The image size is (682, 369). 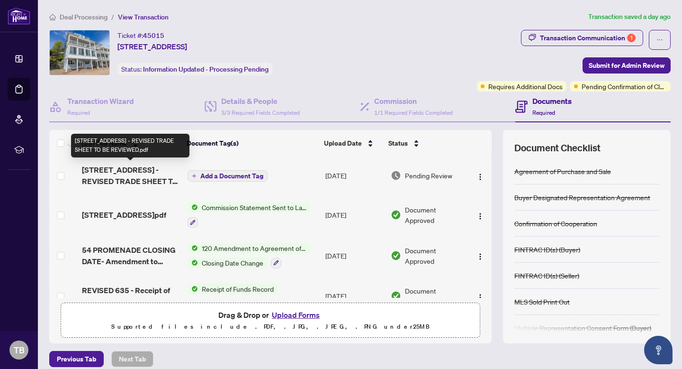 I want to click on span: Add a Document Tag, so click(x=232, y=176).